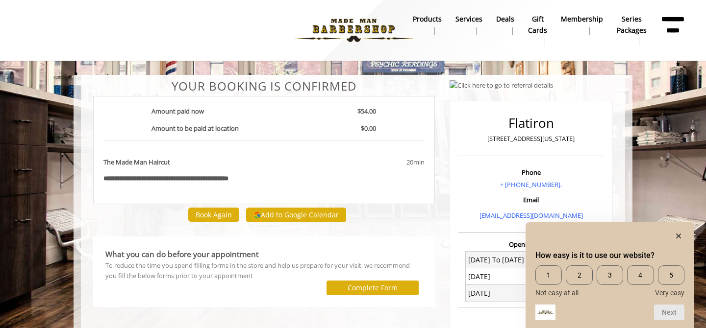 The width and height of the screenshot is (706, 328). I want to click on span: 1, so click(549, 275).